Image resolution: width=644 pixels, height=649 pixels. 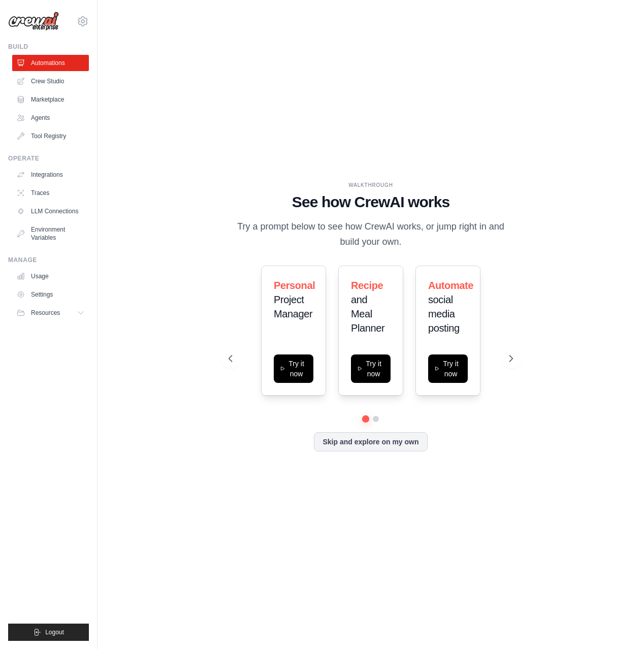 I want to click on div: Build, so click(x=48, y=47).